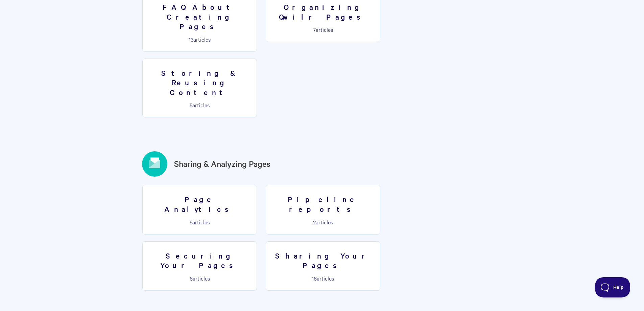 This screenshot has width=644, height=311. I want to click on a: Sharing Your Pages 16articles, so click(323, 266).